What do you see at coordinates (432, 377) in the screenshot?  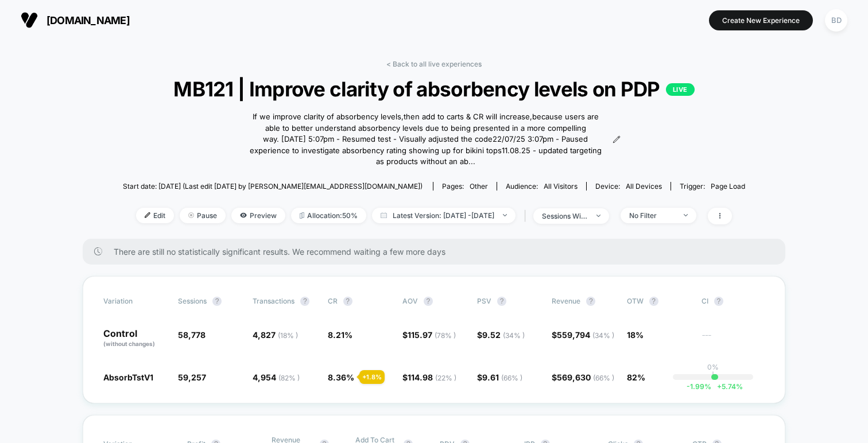 I see `span: 114.98` at bounding box center [432, 377].